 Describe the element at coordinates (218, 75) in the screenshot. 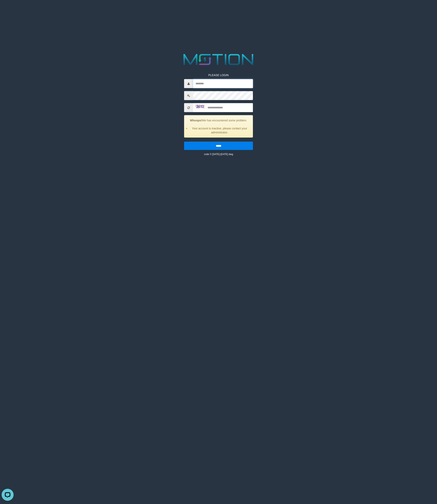

I see `p: PLEASE LOGIN` at that location.